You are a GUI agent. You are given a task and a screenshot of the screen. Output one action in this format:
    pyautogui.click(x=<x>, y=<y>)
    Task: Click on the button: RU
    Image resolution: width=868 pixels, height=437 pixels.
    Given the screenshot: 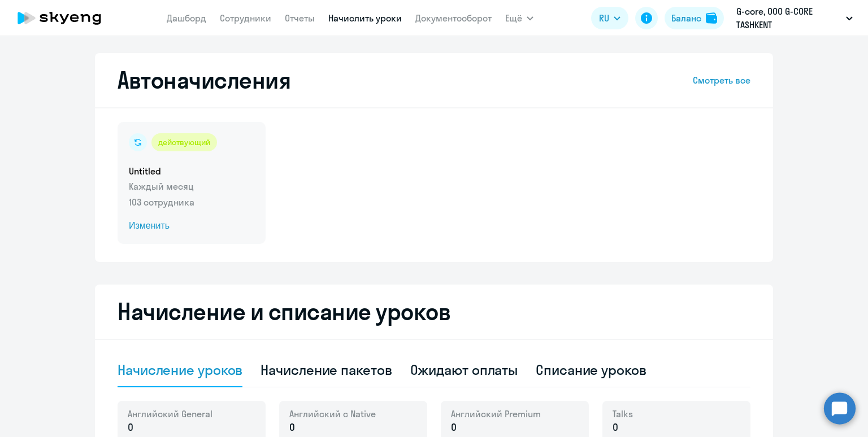 What is the action you would take?
    pyautogui.click(x=610, y=18)
    